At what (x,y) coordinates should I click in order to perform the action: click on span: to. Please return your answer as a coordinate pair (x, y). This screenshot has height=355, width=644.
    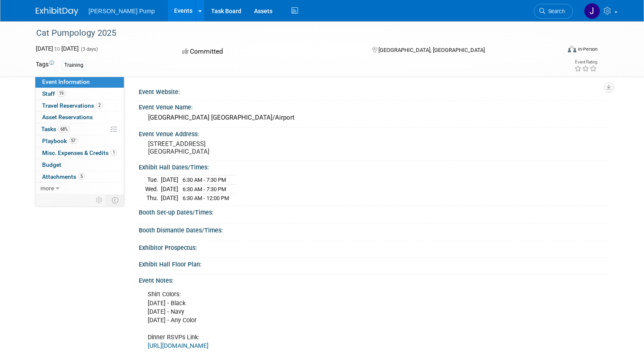
    Looking at the image, I should click on (57, 49).